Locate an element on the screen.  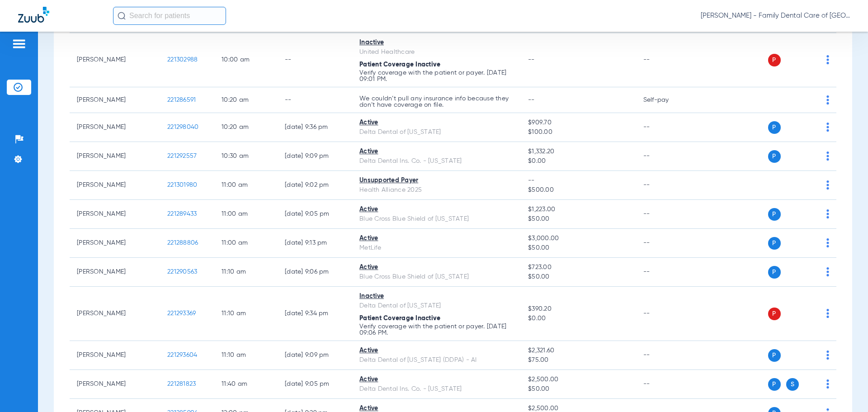
span: 221281823 is located at coordinates (182, 384).